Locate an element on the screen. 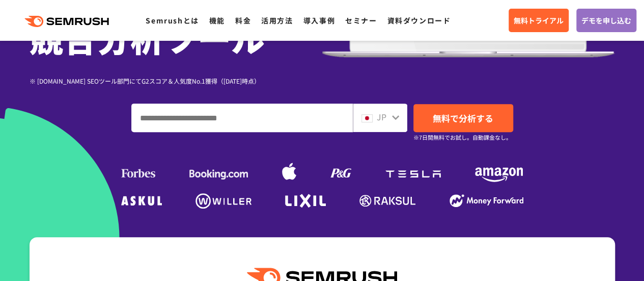 This screenshot has height=281, width=644. input: ドメイン、キーワードまたはURLを入力してください is located at coordinates (242, 118).